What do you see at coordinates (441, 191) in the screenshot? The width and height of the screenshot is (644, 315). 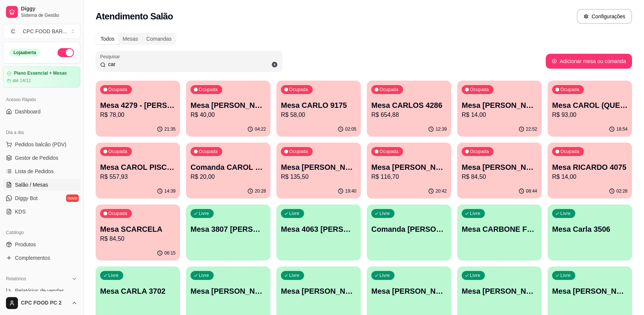 I see `p: 20:42` at bounding box center [441, 191].